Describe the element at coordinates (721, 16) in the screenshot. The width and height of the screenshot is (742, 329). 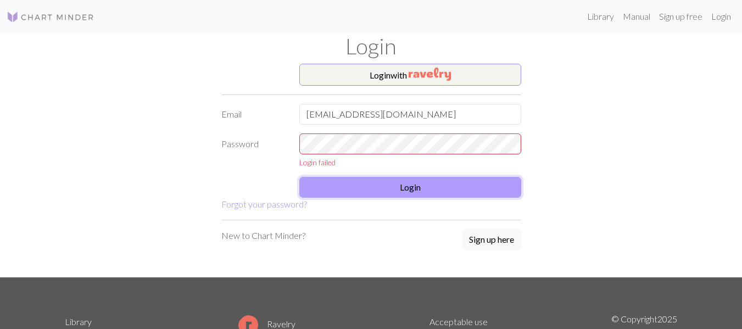
I see `a: Login` at that location.